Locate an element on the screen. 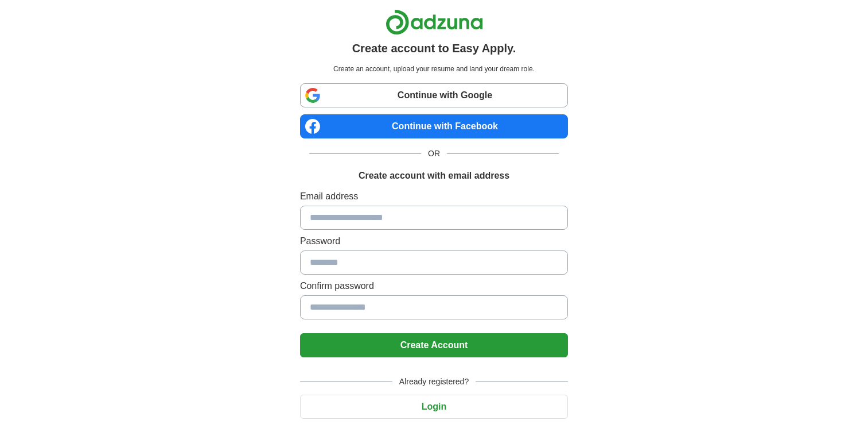  span: OR is located at coordinates (434, 153).